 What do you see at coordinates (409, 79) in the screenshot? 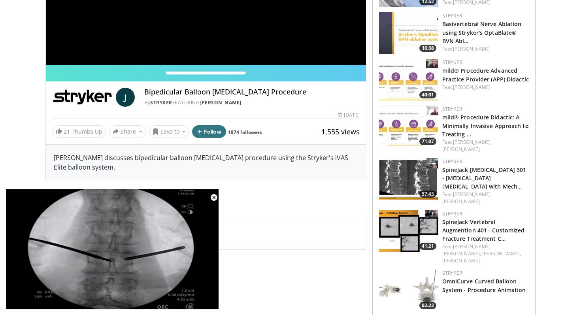
I see `a: 40:01` at bounding box center [409, 79].